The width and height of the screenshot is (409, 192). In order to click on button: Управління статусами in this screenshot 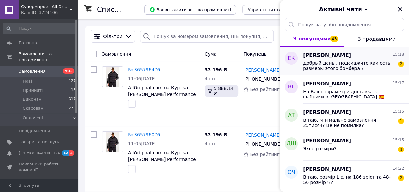, I will do `click(273, 10)`.